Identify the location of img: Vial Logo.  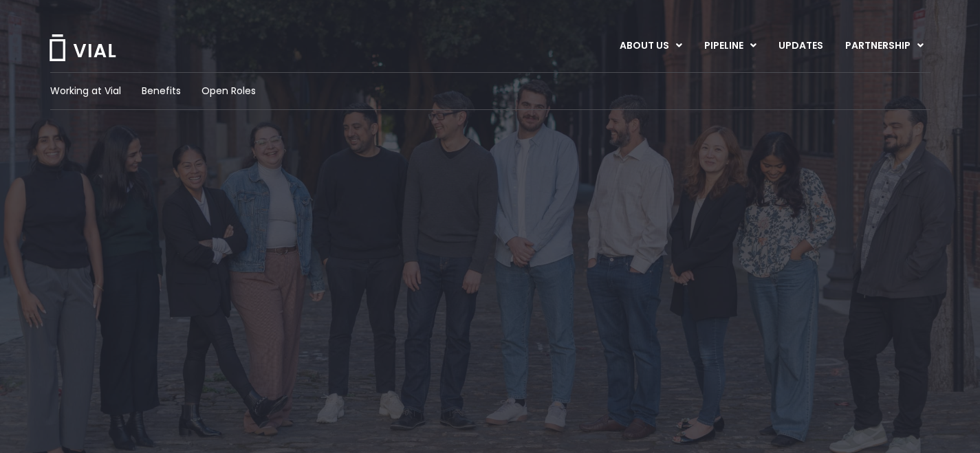
(82, 47).